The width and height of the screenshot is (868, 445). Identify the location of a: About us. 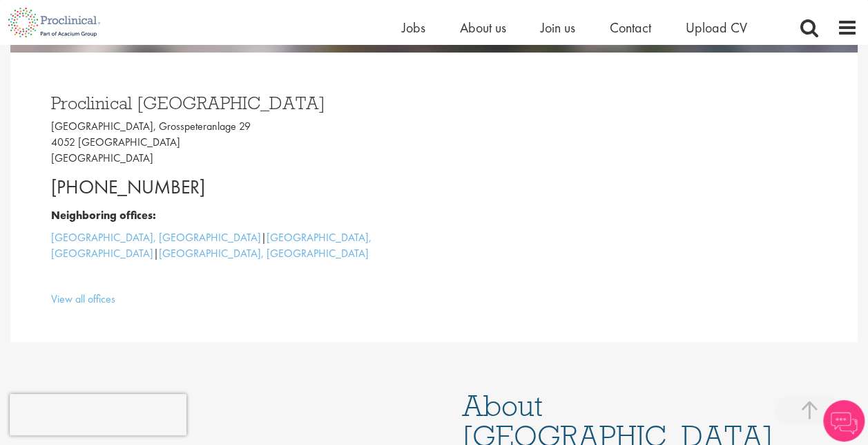
(483, 28).